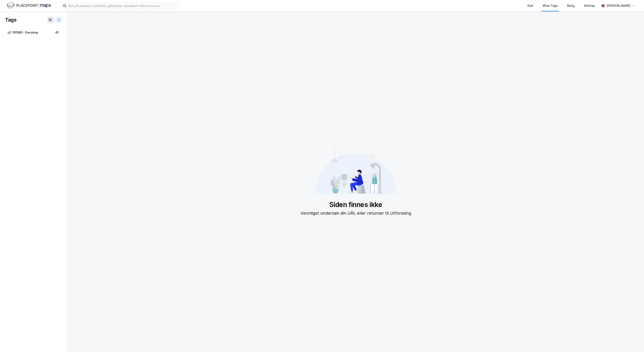 This screenshot has height=352, width=644. What do you see at coordinates (57, 33) in the screenshot?
I see `div: 41` at bounding box center [57, 33].